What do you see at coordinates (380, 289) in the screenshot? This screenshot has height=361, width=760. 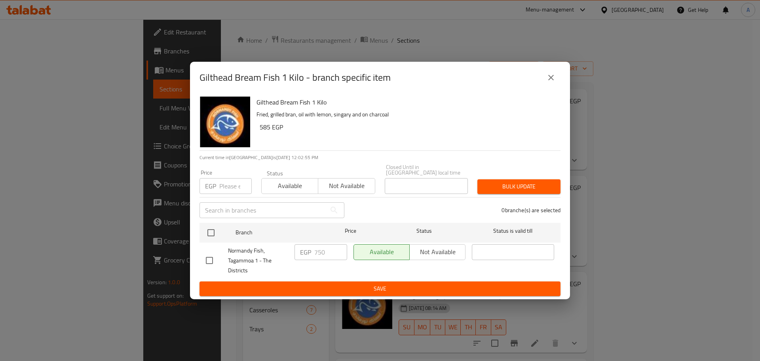 I see `button: Save` at bounding box center [380, 289].